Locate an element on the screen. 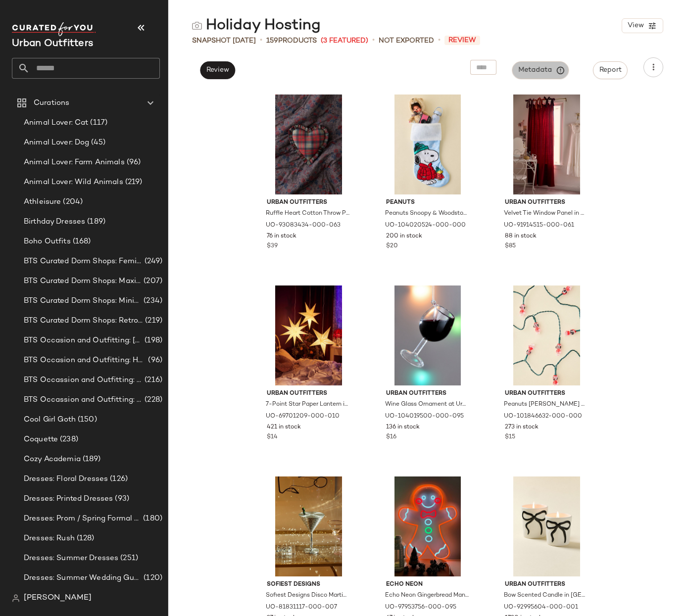 The image size is (687, 616). span: Echo Neon is located at coordinates (427, 585).